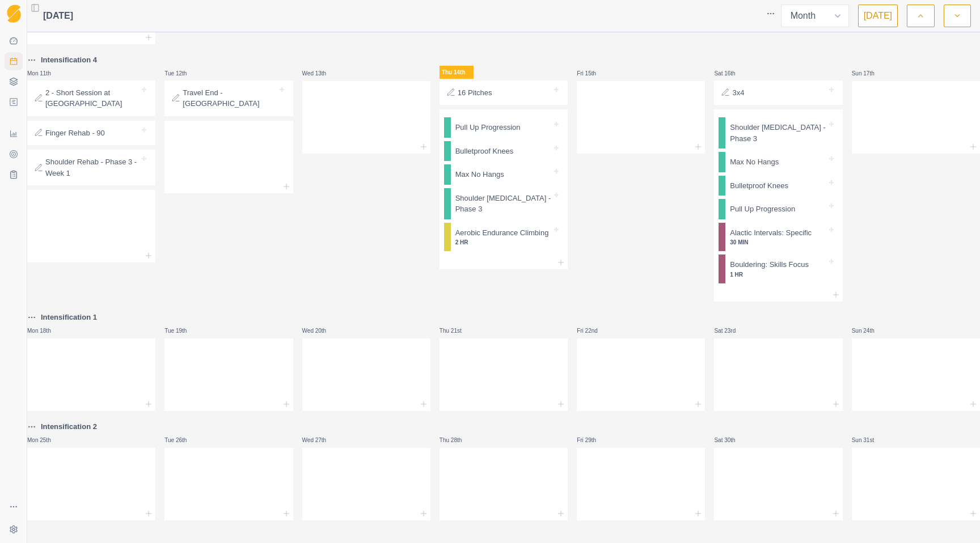 This screenshot has width=980, height=543. I want to click on p: Intensification 1, so click(68, 318).